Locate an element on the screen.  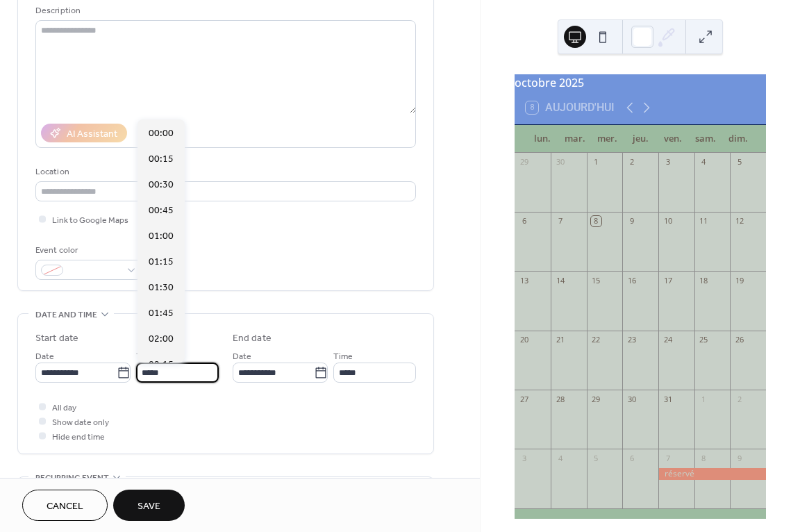
span: 01:30 is located at coordinates (161, 287).